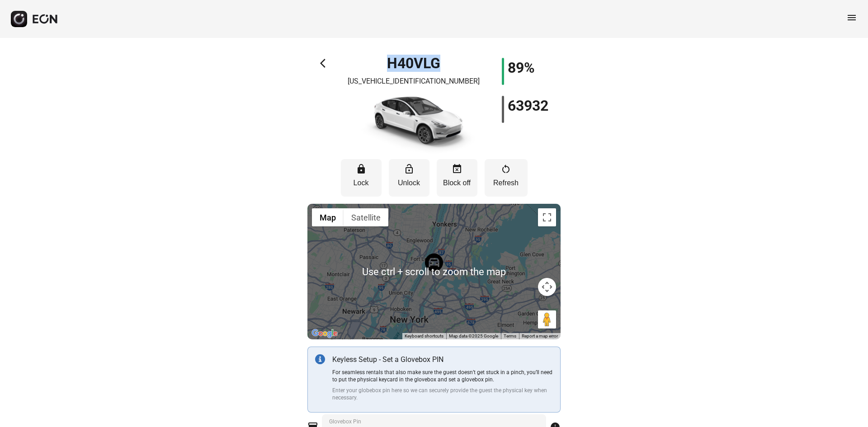 The image size is (868, 427). What do you see at coordinates (540, 336) in the screenshot?
I see `a: Report a map error` at bounding box center [540, 336].